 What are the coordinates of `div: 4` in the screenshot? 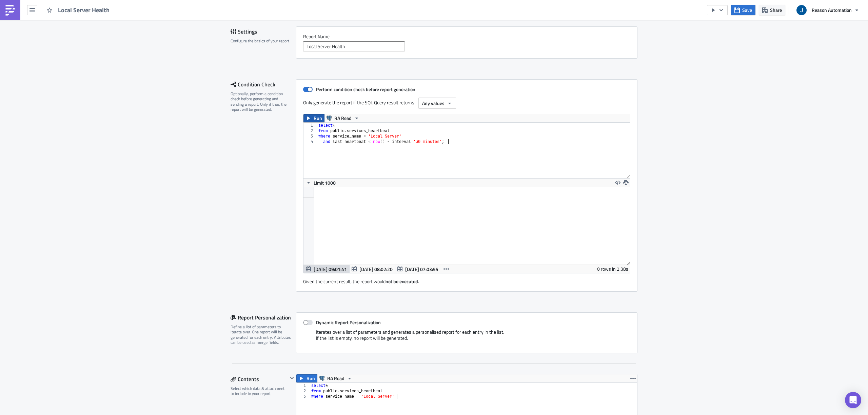 It's located at (310, 141).